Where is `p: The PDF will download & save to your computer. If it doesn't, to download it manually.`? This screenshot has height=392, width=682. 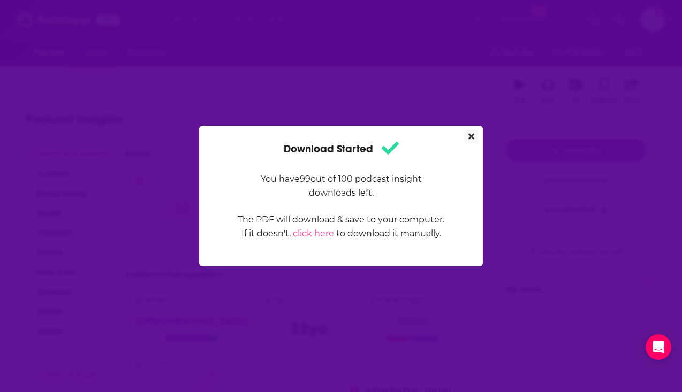 p: The PDF will download & save to your computer. If it doesn't, to download it manually. is located at coordinates (341, 227).